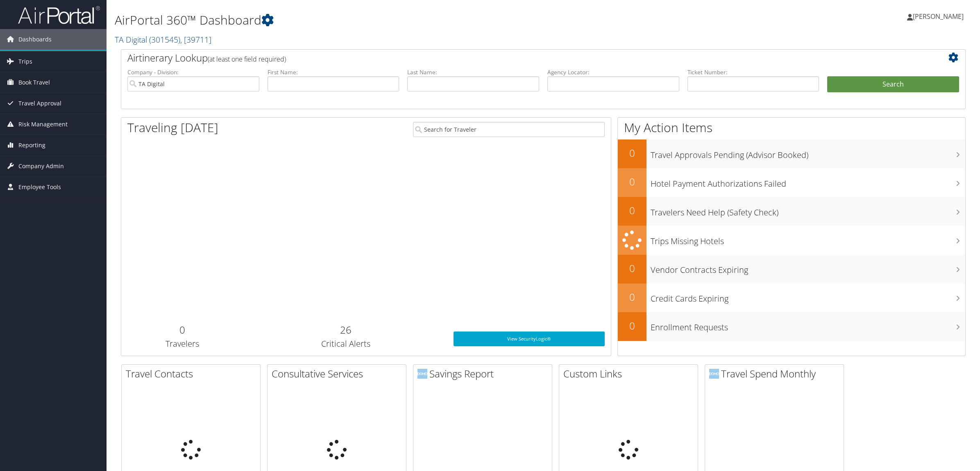 This screenshot has height=471, width=980. What do you see at coordinates (508, 58) in the screenshot?
I see `h2: Airtinerary Lookup` at bounding box center [508, 58].